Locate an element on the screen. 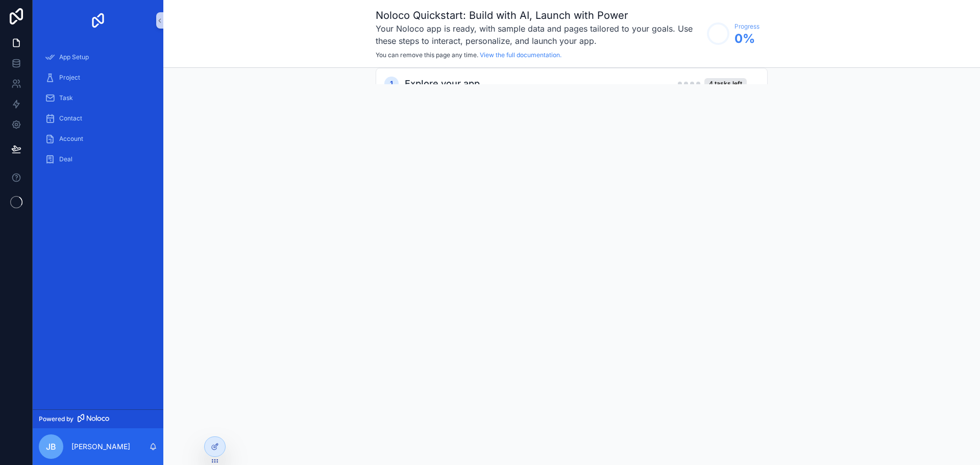 This screenshot has width=980, height=465. span: Task is located at coordinates (66, 98).